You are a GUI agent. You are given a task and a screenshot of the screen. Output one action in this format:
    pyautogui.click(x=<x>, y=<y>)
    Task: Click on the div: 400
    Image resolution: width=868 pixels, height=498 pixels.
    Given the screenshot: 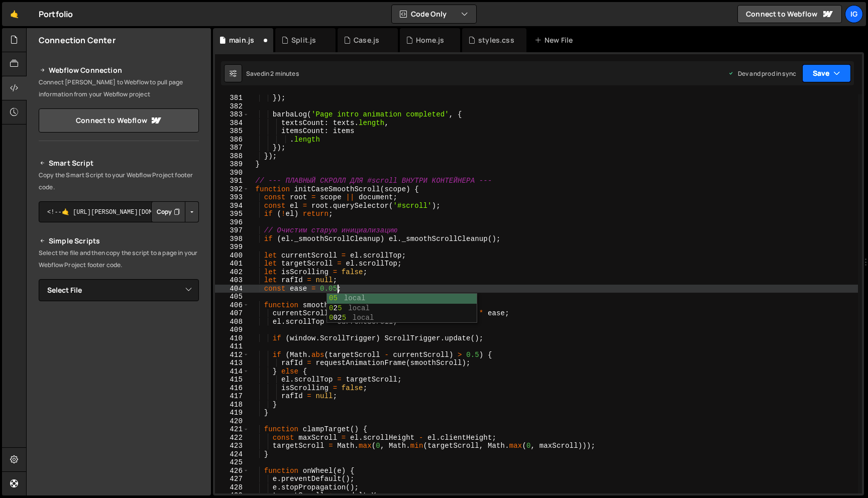 What is the action you would take?
    pyautogui.click(x=232, y=256)
    